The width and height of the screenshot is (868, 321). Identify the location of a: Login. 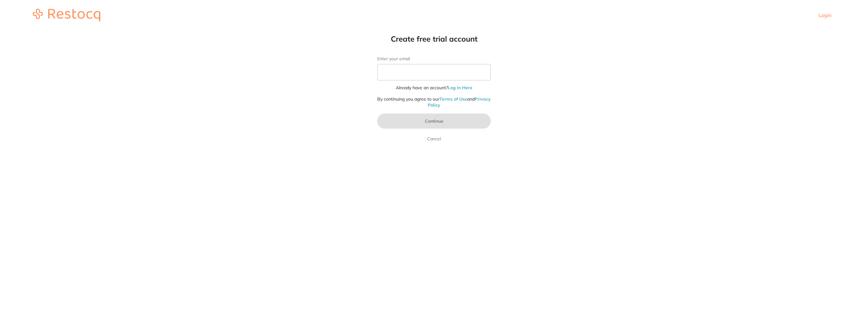
(825, 15).